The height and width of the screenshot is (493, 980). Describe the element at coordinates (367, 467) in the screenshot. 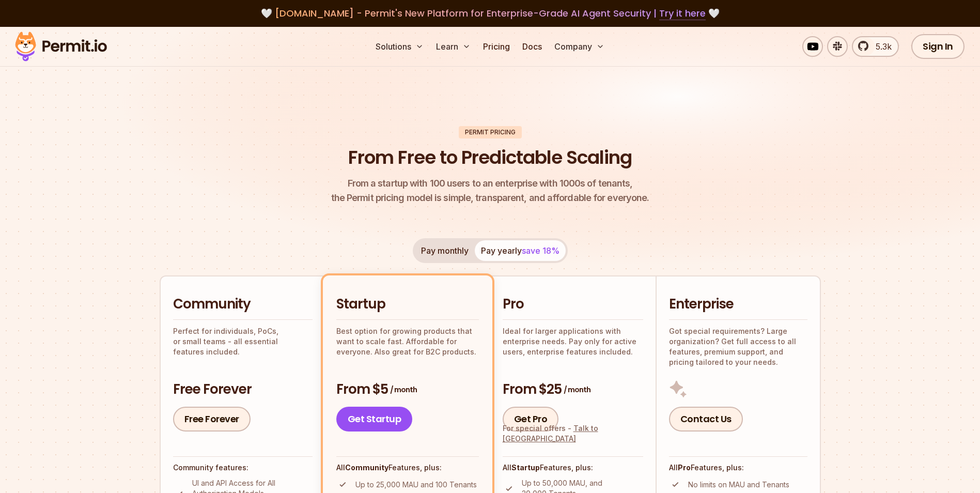

I see `strong: Community` at that location.